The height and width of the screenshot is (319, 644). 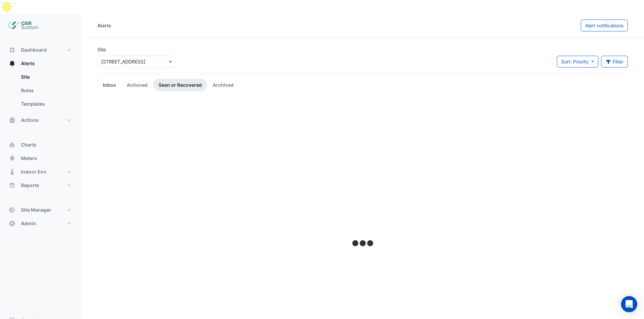 I want to click on a: Archived, so click(x=223, y=85).